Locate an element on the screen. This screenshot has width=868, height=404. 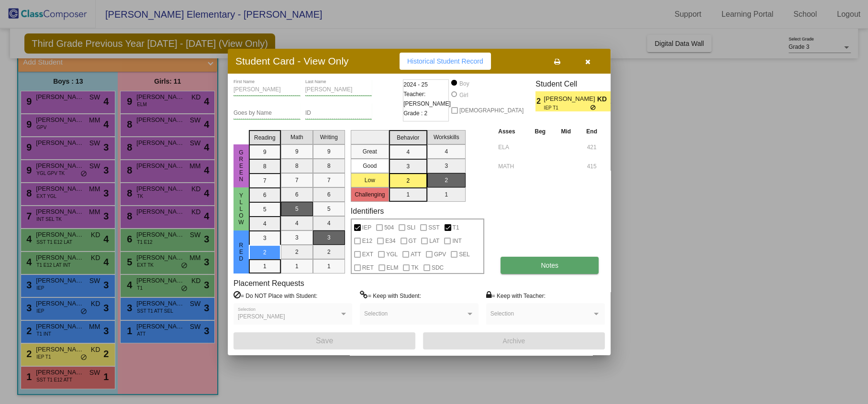
span: SEL is located at coordinates (464, 254).